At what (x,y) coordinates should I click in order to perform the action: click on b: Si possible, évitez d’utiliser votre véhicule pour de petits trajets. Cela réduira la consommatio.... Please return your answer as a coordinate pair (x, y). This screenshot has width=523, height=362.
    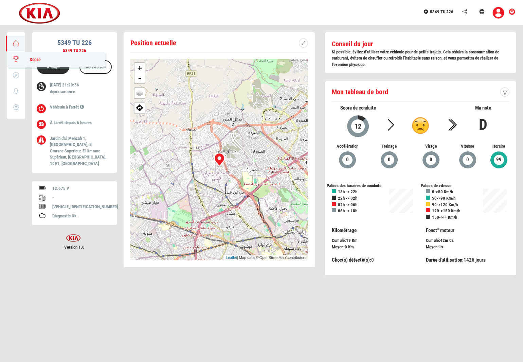
    Looking at the image, I should click on (416, 58).